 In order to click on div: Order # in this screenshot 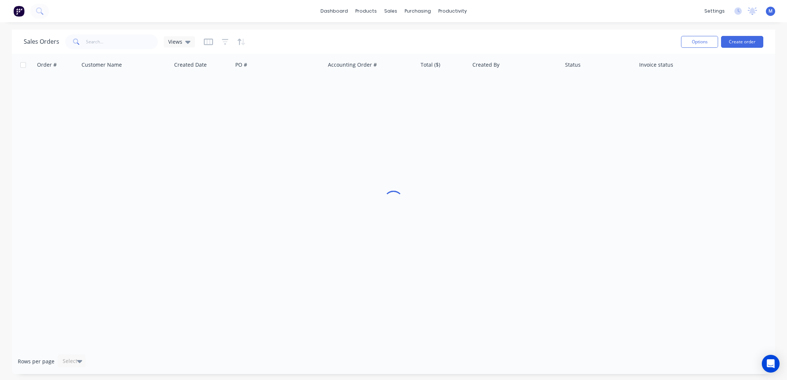, I will do `click(47, 65)`.